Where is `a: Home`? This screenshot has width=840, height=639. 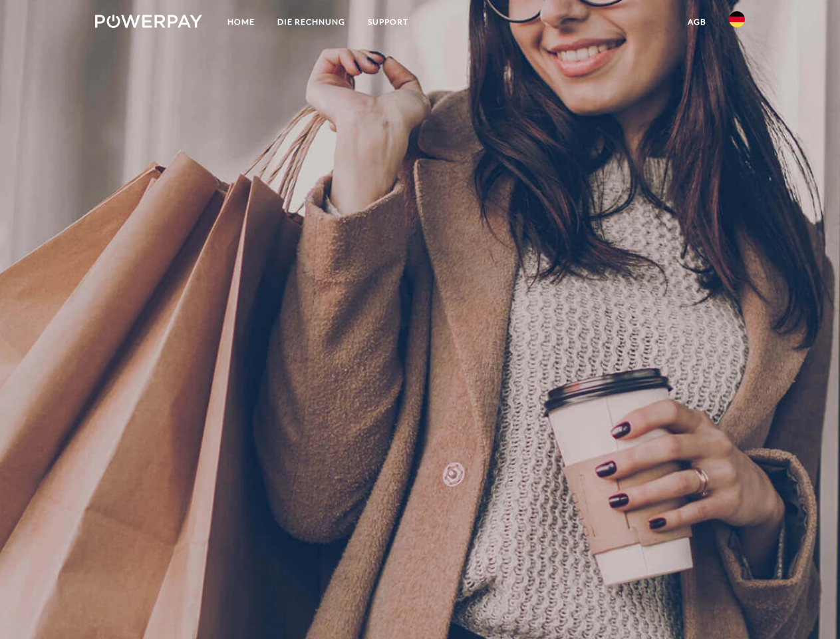 a: Home is located at coordinates (241, 22).